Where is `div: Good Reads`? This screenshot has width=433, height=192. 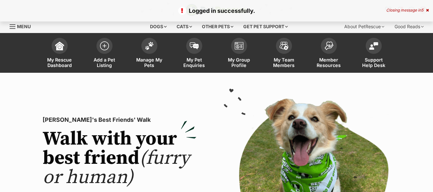
div: Good Reads is located at coordinates (409, 27).